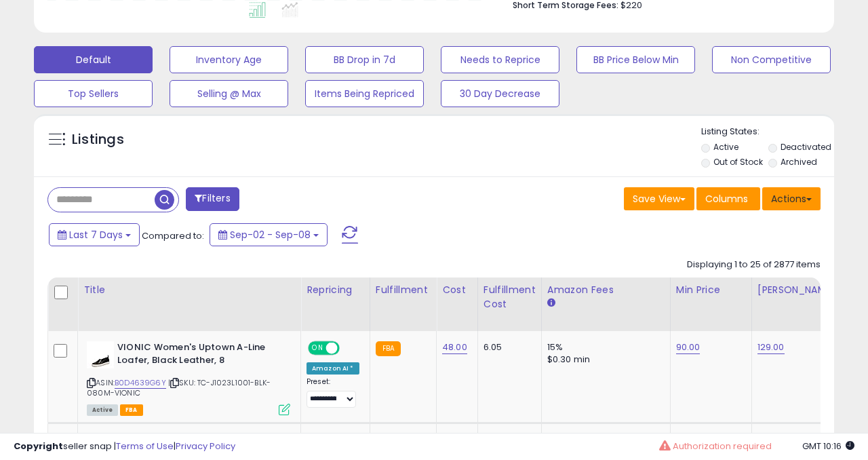  Describe the element at coordinates (507, 347) in the screenshot. I see `div: 6.05` at that location.